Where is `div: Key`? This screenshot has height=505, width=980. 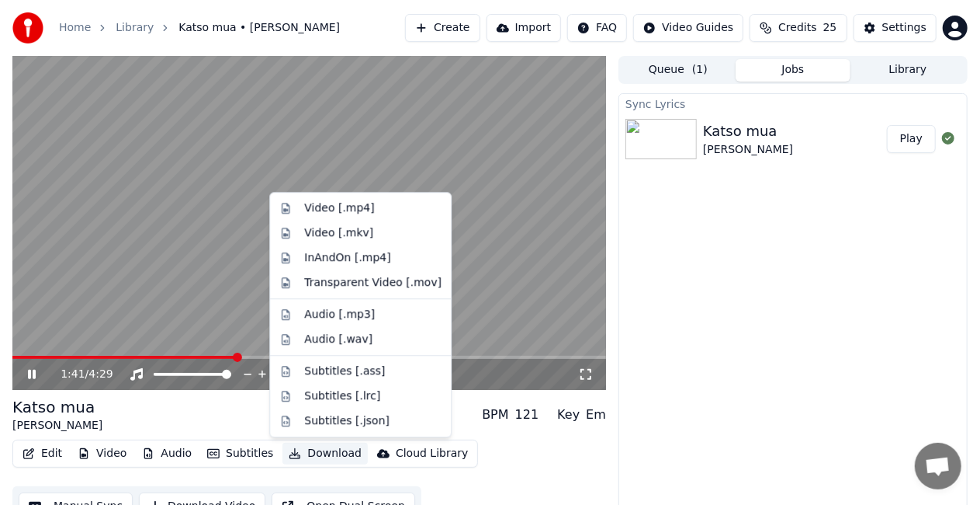 div: Key is located at coordinates (568, 414).